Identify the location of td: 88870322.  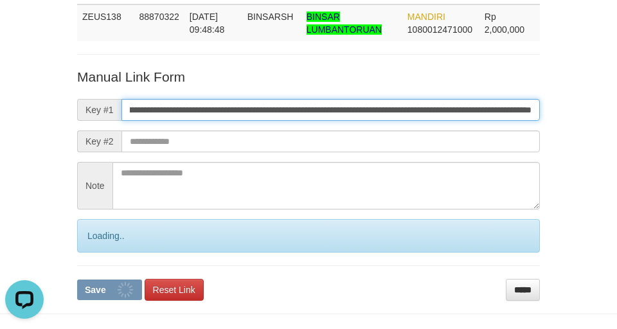
(159, 23).